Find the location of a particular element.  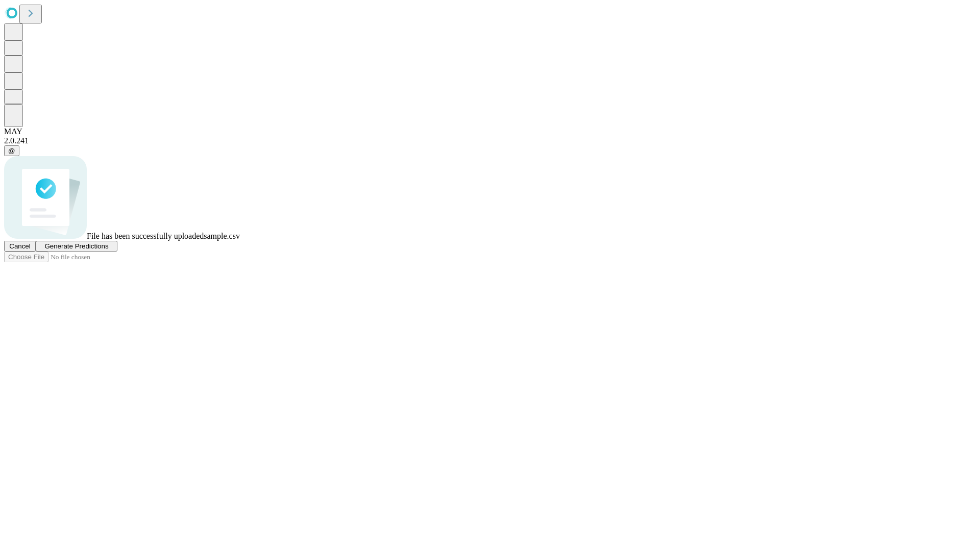

button: Generate Predictions is located at coordinates (77, 246).